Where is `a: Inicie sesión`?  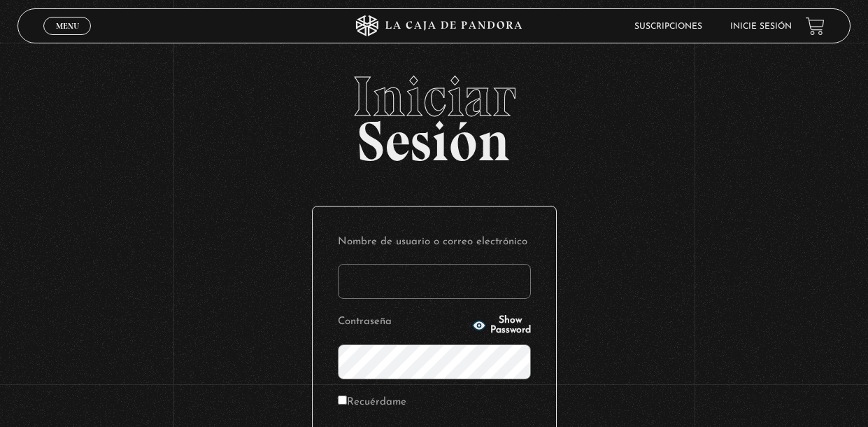
a: Inicie sesión is located at coordinates (761, 27).